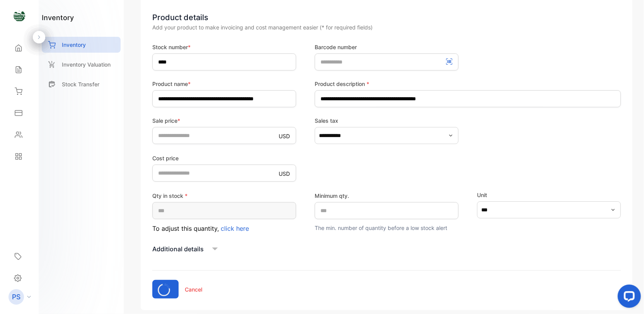 This screenshot has height=314, width=644. Describe the element at coordinates (20, 16) in the screenshot. I see `img: logo` at that location.